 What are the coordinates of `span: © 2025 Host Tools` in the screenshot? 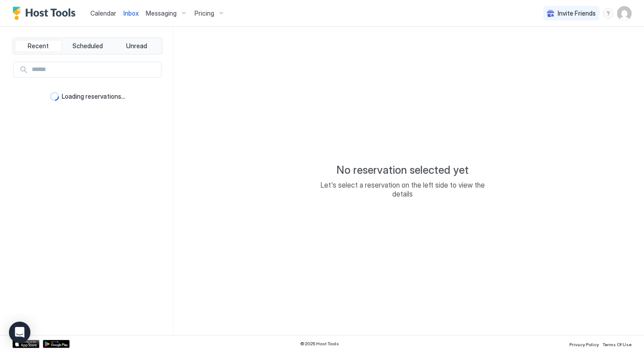 It's located at (319, 343).